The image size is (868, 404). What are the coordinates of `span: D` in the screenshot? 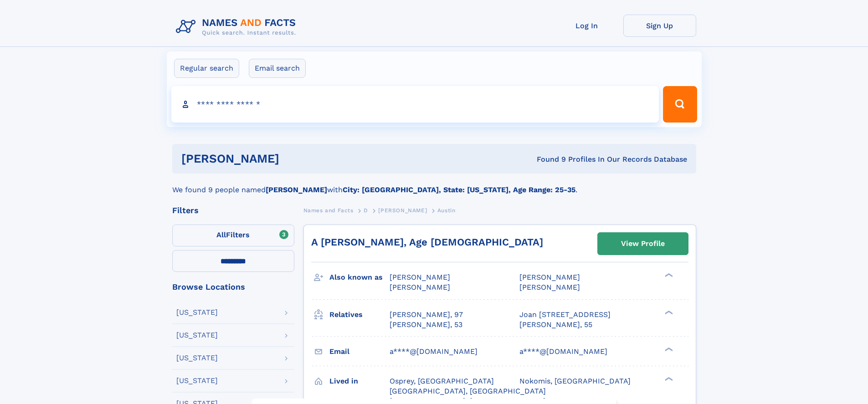 It's located at (365, 210).